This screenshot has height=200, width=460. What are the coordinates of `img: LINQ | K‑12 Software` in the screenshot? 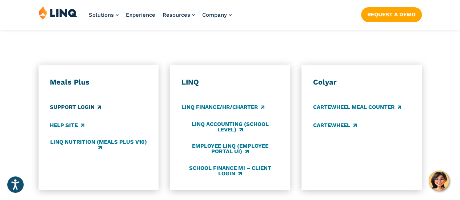 It's located at (58, 13).